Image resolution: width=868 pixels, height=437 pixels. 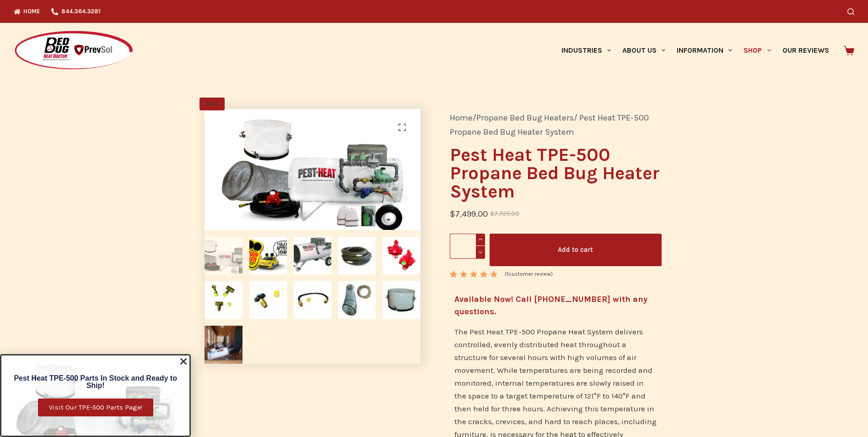 I want to click on a: Pest Heat TPE-500 Propane Heater Basic Package, so click(x=312, y=168).